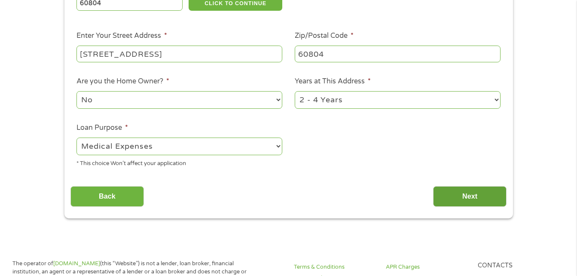 This screenshot has width=577, height=276. What do you see at coordinates (123, 81) in the screenshot?
I see `label: Are you the Home Owner?` at bounding box center [123, 81].